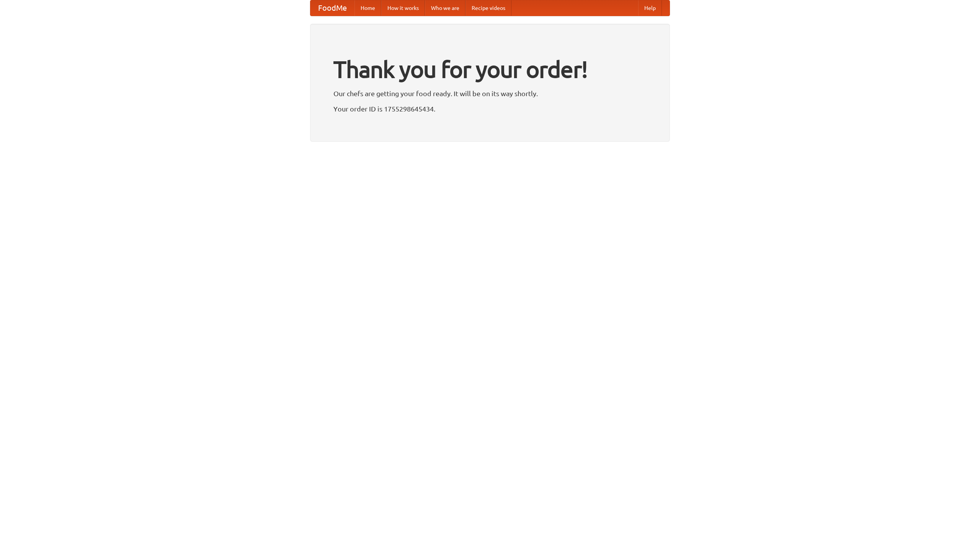 The height and width of the screenshot is (542, 980). Describe the element at coordinates (403, 8) in the screenshot. I see `a: How it works` at that location.